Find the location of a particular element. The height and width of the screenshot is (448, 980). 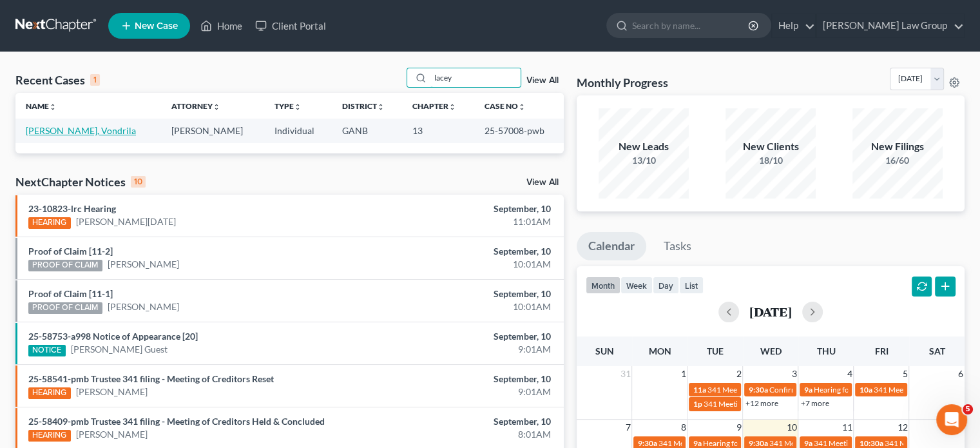

span: 8 is located at coordinates (683, 427).